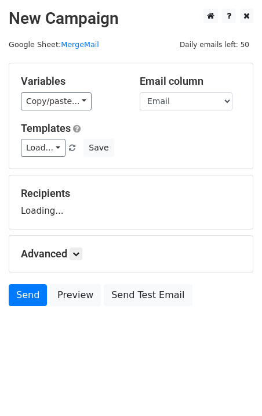 The image size is (262, 416). I want to click on div: Loading..., so click(131, 202).